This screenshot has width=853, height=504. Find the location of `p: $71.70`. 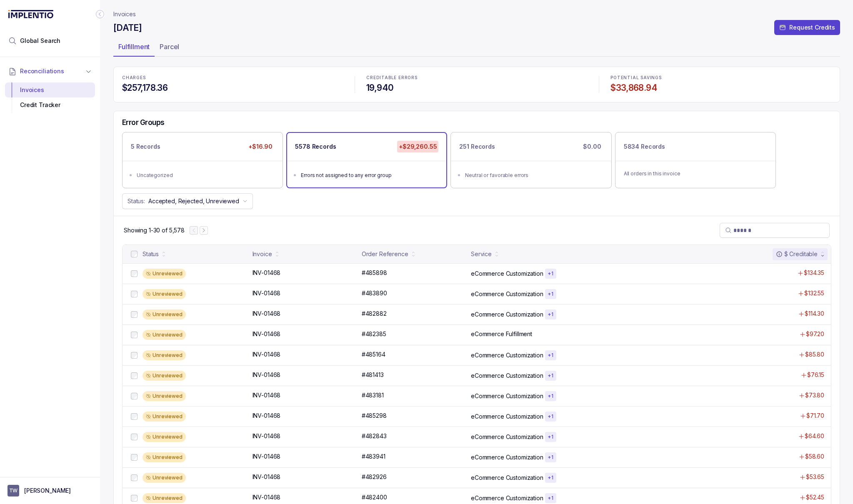

p: $71.70 is located at coordinates (815, 416).